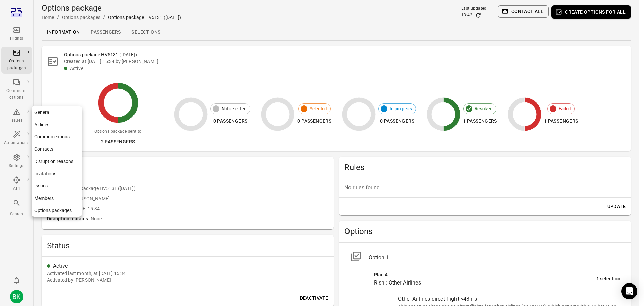 This screenshot has width=644, height=306. What do you see at coordinates (234, 109) in the screenshot?
I see `span: Not selected` at bounding box center [234, 109].